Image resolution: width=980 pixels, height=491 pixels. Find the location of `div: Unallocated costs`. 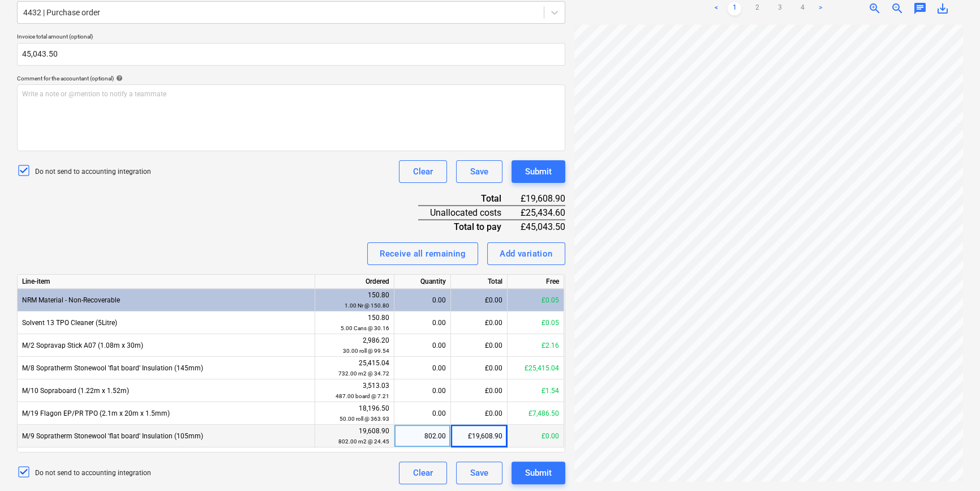

div: Unallocated costs is located at coordinates (469, 213).